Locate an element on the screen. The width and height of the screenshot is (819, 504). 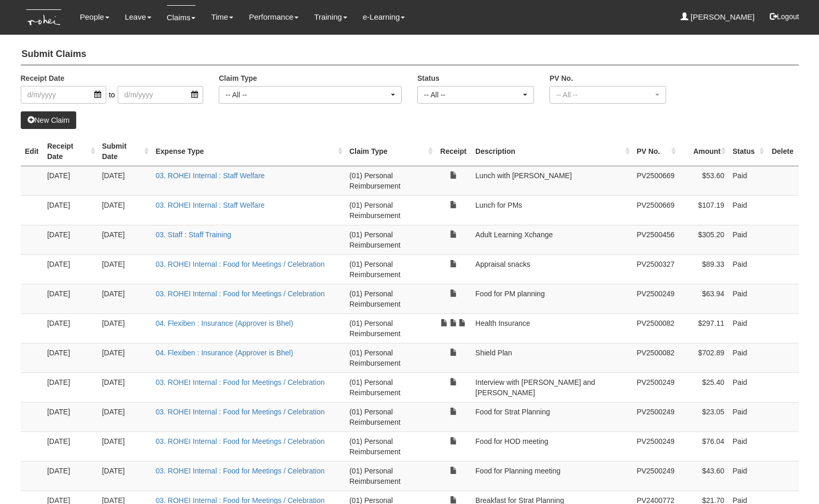
th: Receipt is located at coordinates (453, 151).